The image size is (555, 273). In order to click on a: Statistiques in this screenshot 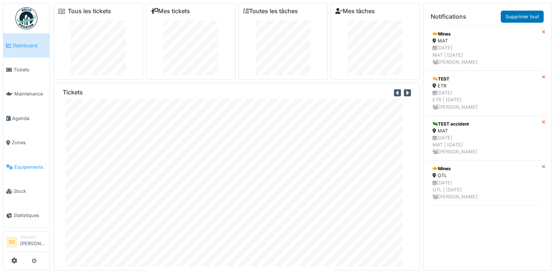, I will do `click(26, 216)`.